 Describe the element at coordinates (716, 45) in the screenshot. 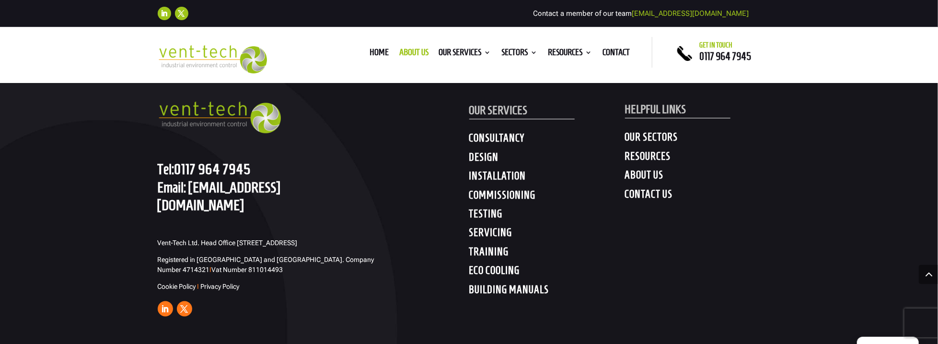

I see `span: Get in touch` at that location.